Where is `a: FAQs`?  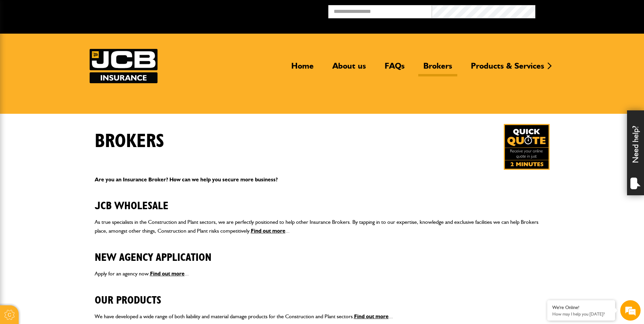
a: FAQs is located at coordinates (394, 68).